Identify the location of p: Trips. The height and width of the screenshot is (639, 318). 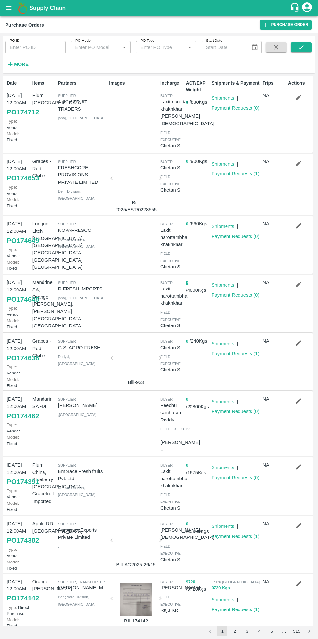
(274, 83).